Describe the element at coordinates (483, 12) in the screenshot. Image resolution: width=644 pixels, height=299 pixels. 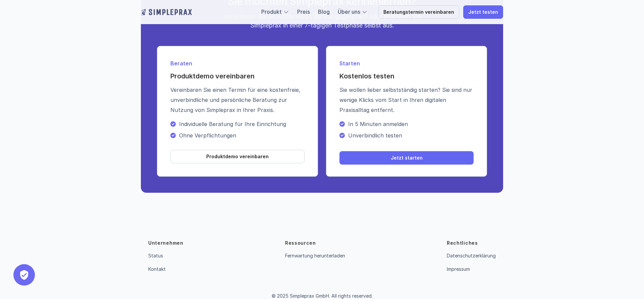
I see `p: Jetzt testen` at that location.